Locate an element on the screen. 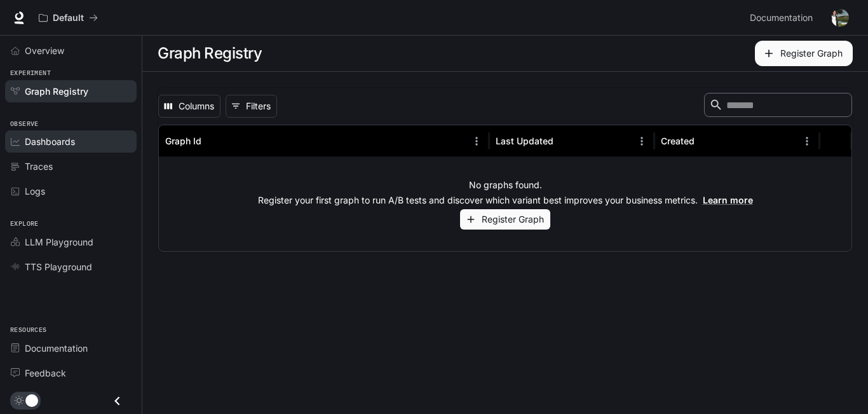 The image size is (868, 414). a: Feedback is located at coordinates (71, 373).